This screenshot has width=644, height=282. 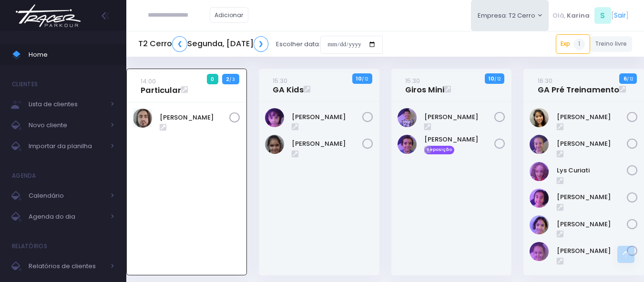 I want to click on a: Lys Curiati, so click(x=592, y=170).